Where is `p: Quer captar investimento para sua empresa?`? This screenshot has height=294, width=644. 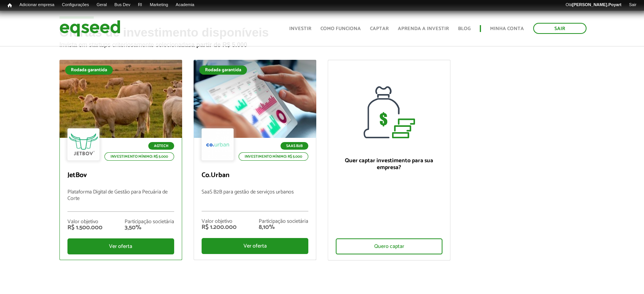
p: Quer captar investimento para sua empresa? is located at coordinates (389, 164).